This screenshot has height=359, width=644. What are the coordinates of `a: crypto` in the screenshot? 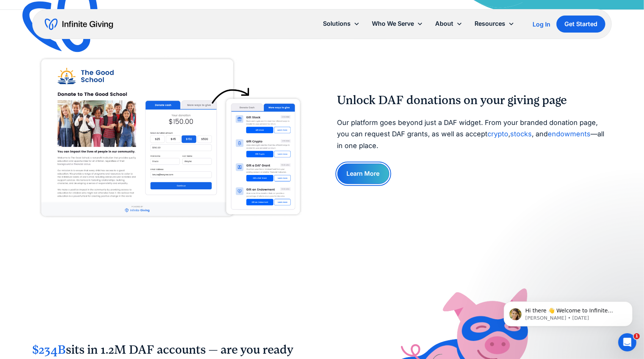 It's located at (498, 134).